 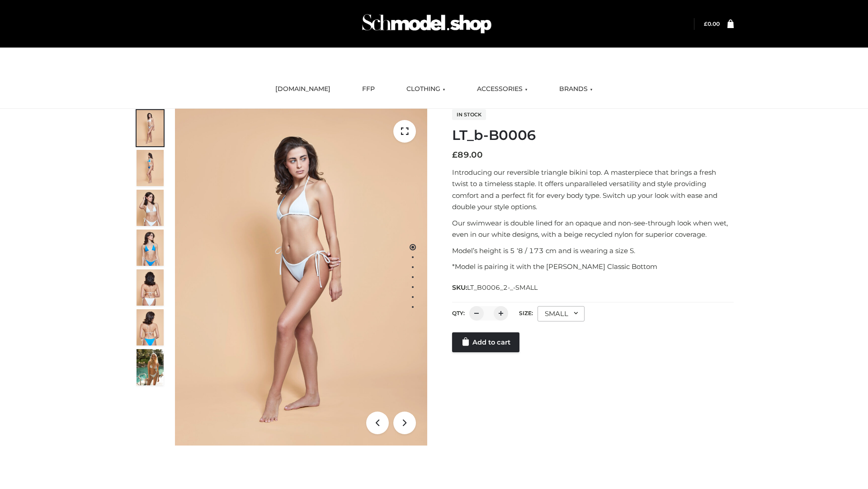 What do you see at coordinates (495, 287) in the screenshot?
I see `span: SKU:` at bounding box center [495, 287].